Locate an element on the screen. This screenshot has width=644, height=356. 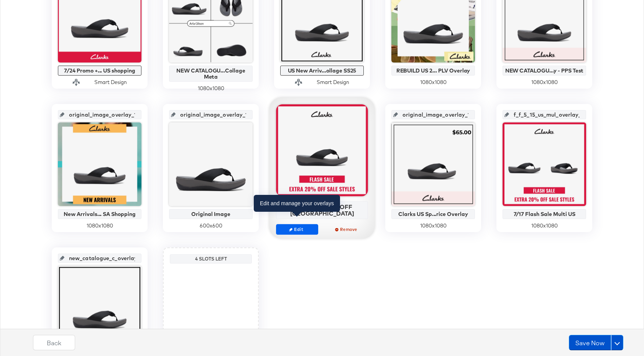
button: Edit is located at coordinates (297, 229).